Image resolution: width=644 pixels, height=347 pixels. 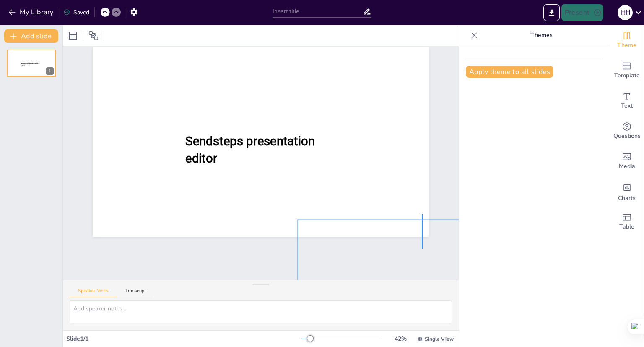 I want to click on div: Layout, so click(x=73, y=36).